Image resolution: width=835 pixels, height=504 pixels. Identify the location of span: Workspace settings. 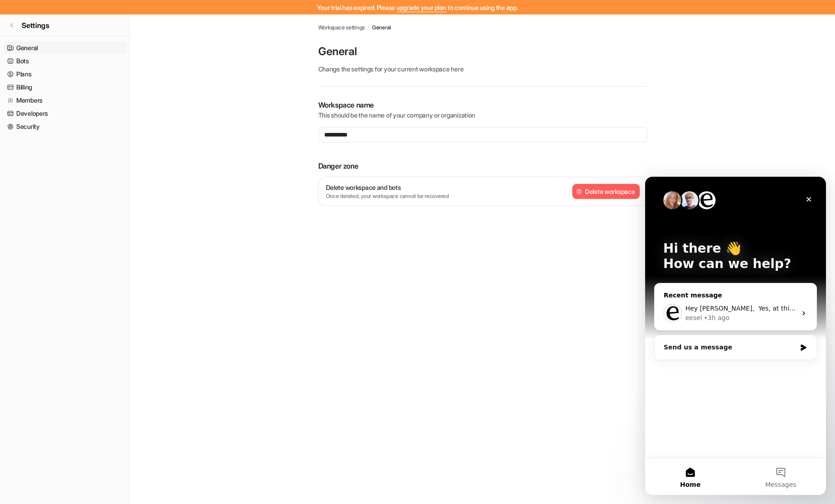
(342, 28).